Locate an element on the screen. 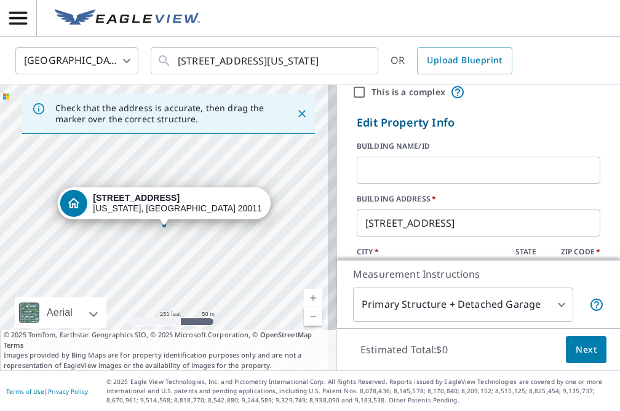  label: BUILDING NAME/ID is located at coordinates (478, 146).